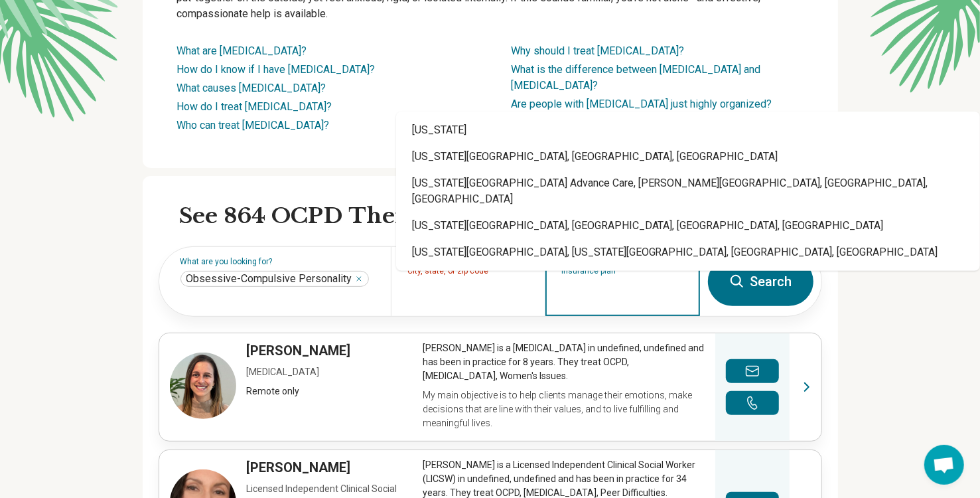 Image resolution: width=980 pixels, height=498 pixels. What do you see at coordinates (753, 403) in the screenshot?
I see `button: Make a phone call` at bounding box center [753, 403].